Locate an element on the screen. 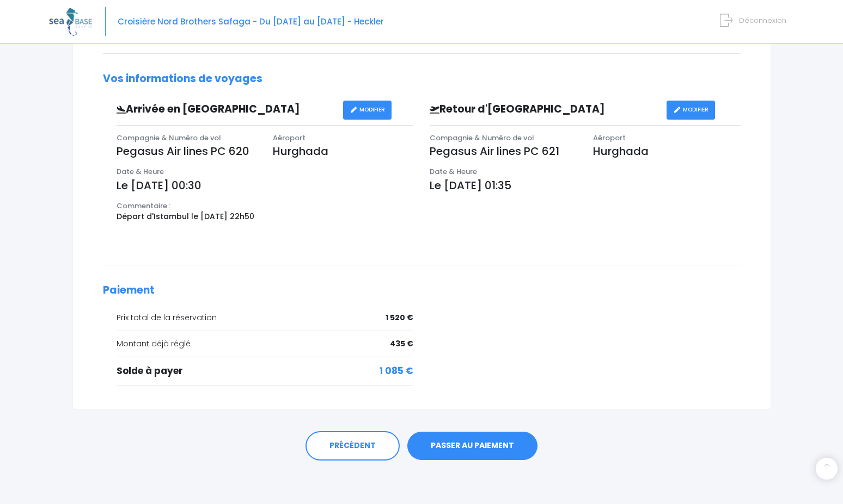  a: PASSER AU PAIEMENT is located at coordinates (472, 446).